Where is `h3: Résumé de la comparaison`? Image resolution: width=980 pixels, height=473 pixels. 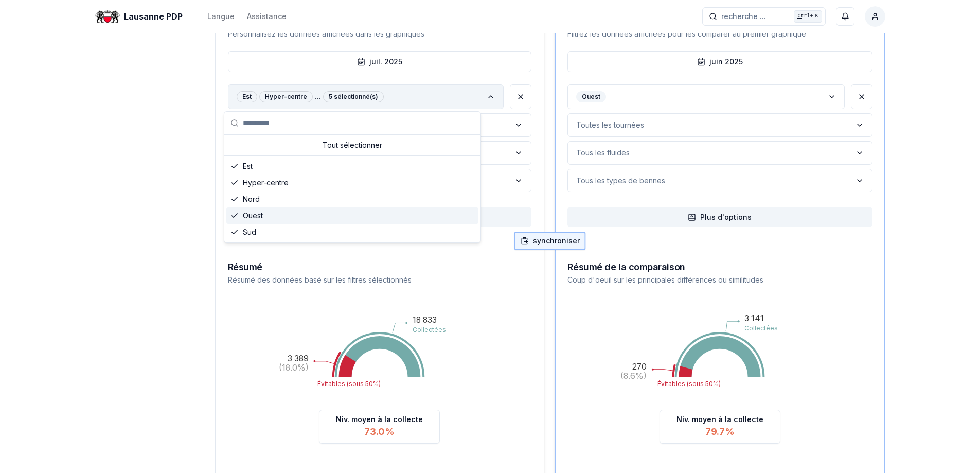
h3: Résumé de la comparaison is located at coordinates (720, 267).